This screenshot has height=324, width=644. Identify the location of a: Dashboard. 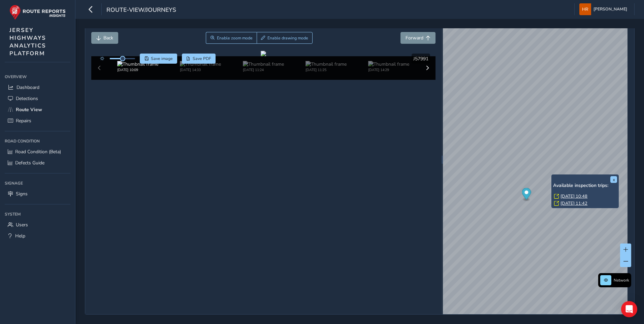
(37, 87).